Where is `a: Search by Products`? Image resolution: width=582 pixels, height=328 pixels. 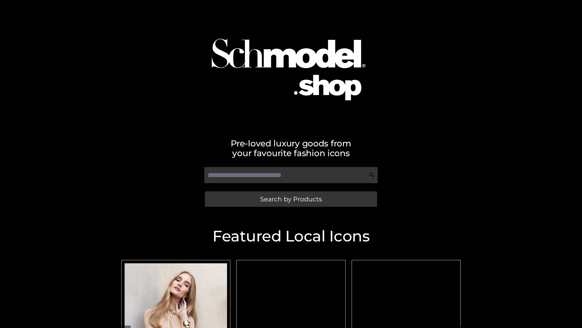
a: Search by Products is located at coordinates (291, 199).